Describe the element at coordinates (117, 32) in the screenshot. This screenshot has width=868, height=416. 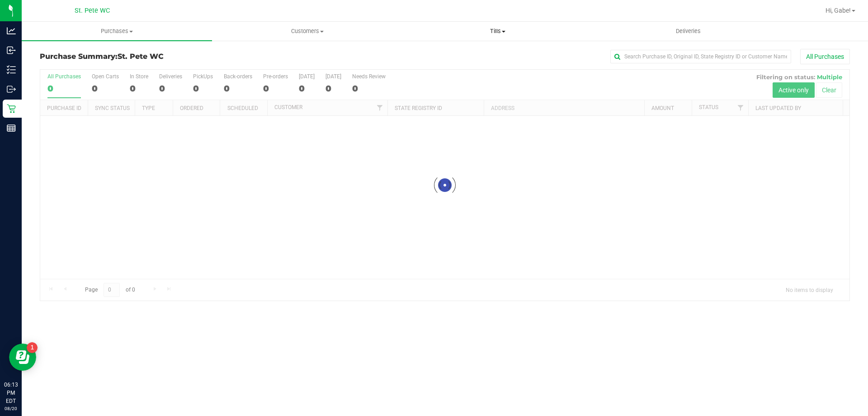
I see `span: Purchases` at that location.